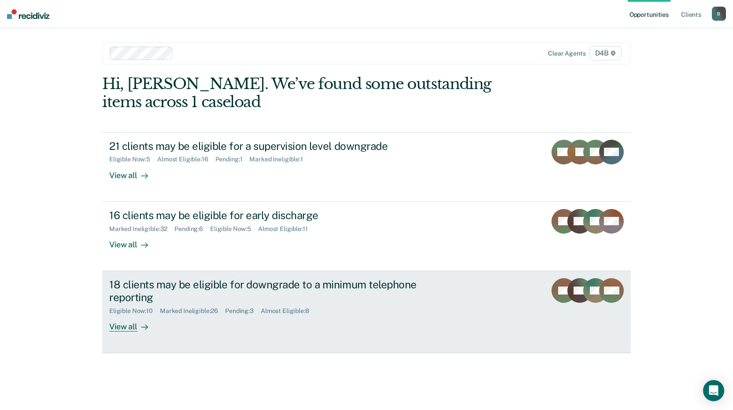  Describe the element at coordinates (288, 310) in the screenshot. I see `div: Almost Eligible : 8` at that location.